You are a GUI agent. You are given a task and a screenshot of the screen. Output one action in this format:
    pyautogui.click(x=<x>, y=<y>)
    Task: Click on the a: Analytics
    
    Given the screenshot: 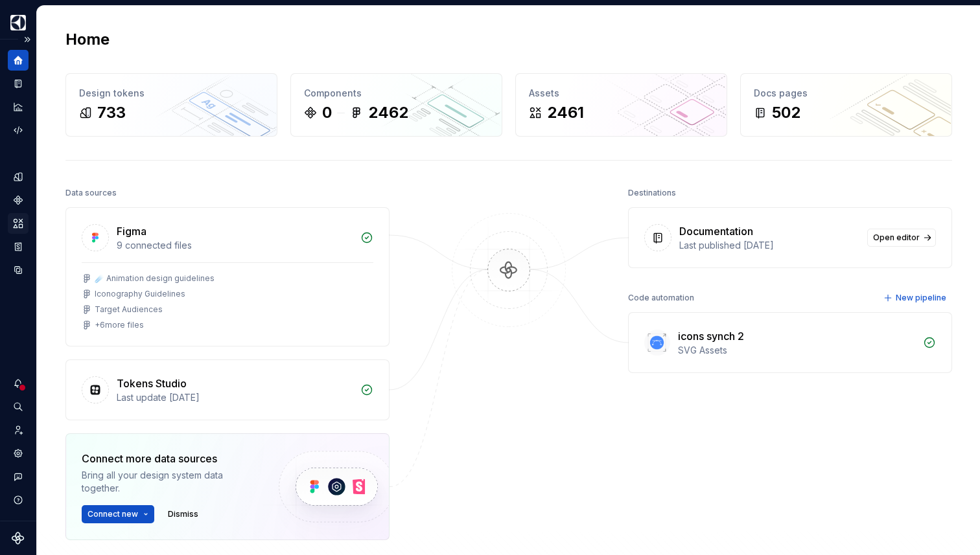 What is the action you would take?
    pyautogui.click(x=18, y=107)
    